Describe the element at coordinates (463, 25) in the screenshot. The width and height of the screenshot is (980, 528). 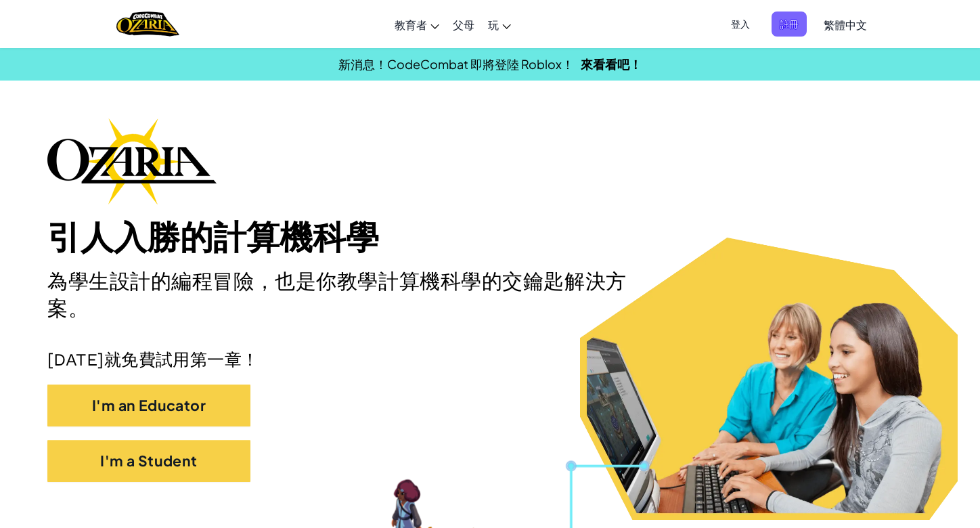
I see `a: 父母` at that location.